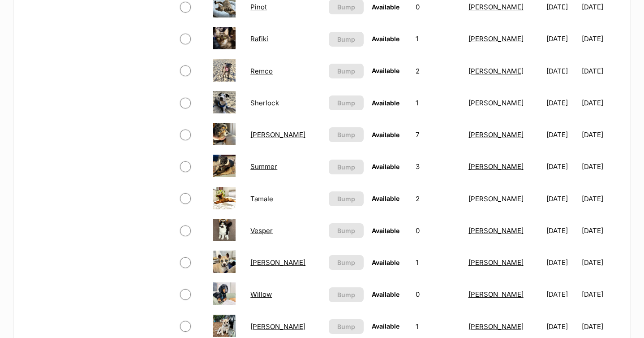 The width and height of the screenshot is (644, 338). I want to click on img: Rafiki, so click(224, 38).